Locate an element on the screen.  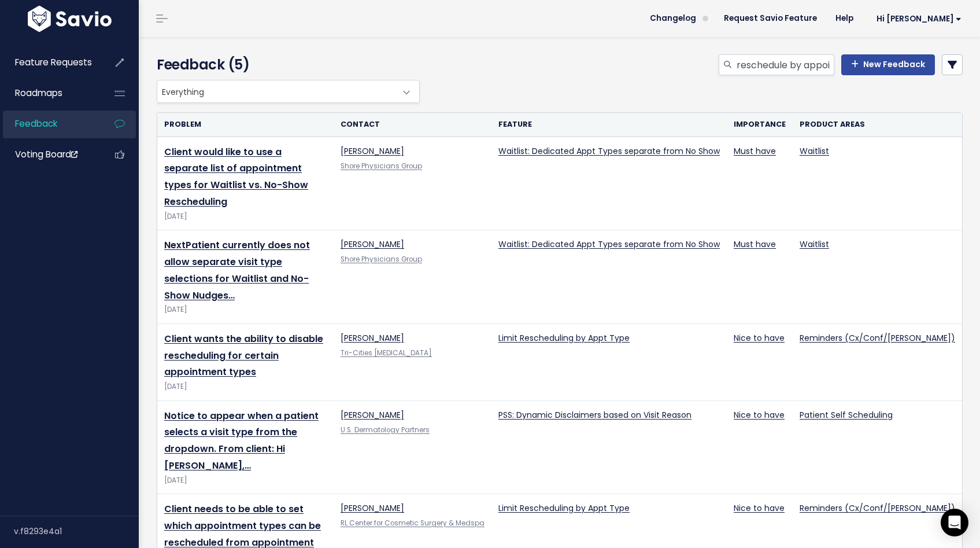
th: Product Areas is located at coordinates (877, 124).